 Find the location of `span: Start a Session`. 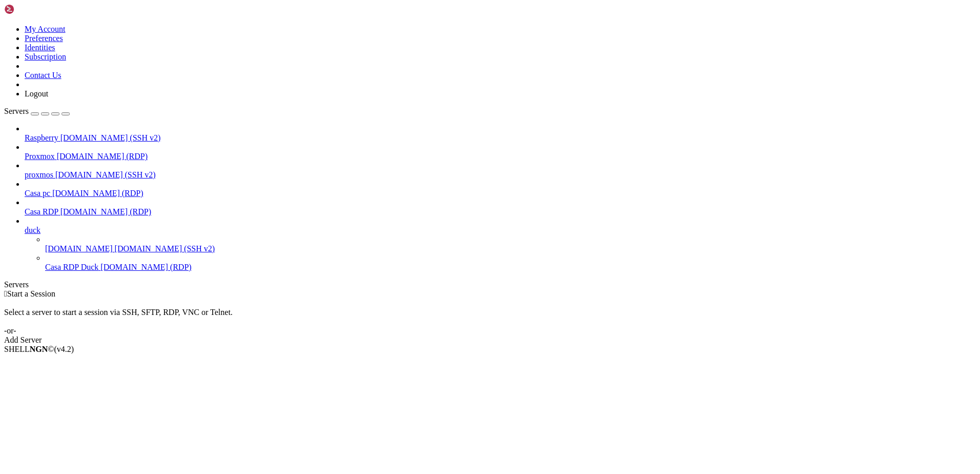

span: Start a Session is located at coordinates (31, 293).